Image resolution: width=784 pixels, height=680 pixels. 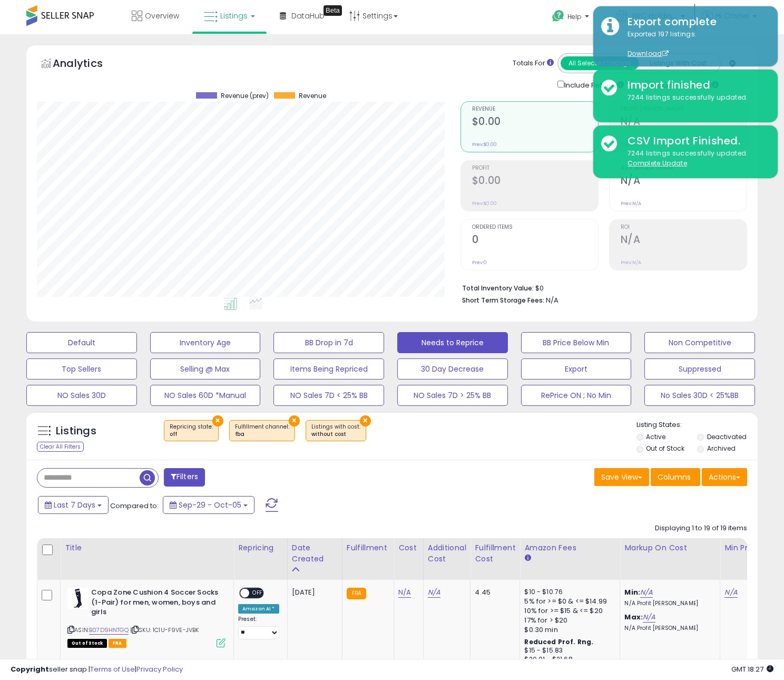 What do you see at coordinates (699, 369) in the screenshot?
I see `button: Suppressed` at bounding box center [699, 369].